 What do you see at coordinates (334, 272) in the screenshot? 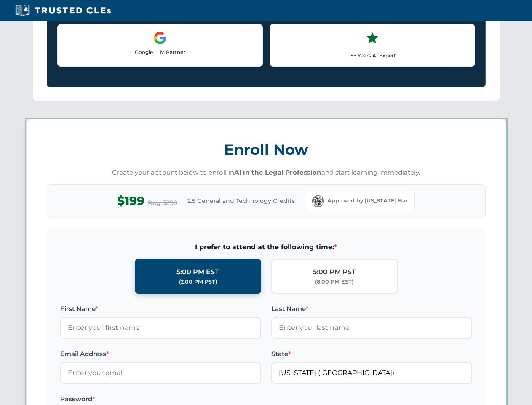
I see `div: 5:00 PM PST` at bounding box center [334, 272].